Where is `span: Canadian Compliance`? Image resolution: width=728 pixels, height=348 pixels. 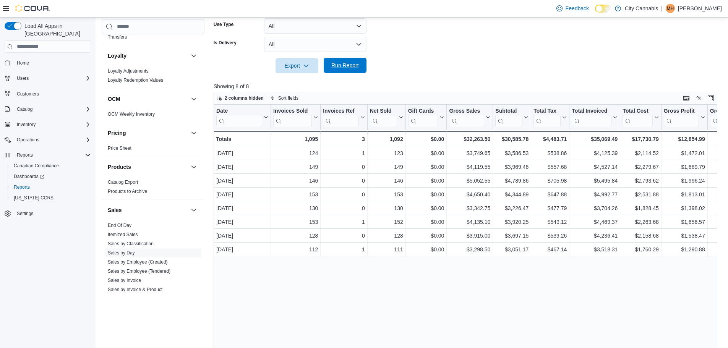
span: Canadian Compliance is located at coordinates (51, 166).